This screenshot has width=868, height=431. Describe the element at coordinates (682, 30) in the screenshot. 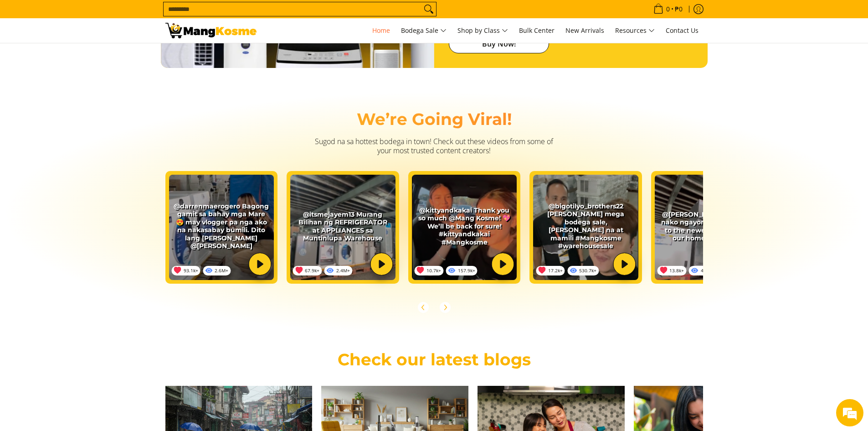

I see `span: Contact Us` at that location.